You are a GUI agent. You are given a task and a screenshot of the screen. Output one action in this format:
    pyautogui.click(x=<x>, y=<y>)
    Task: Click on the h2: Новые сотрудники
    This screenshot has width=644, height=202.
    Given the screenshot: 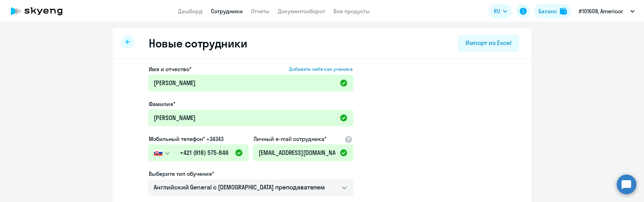 What is the action you would take?
    pyautogui.click(x=198, y=43)
    